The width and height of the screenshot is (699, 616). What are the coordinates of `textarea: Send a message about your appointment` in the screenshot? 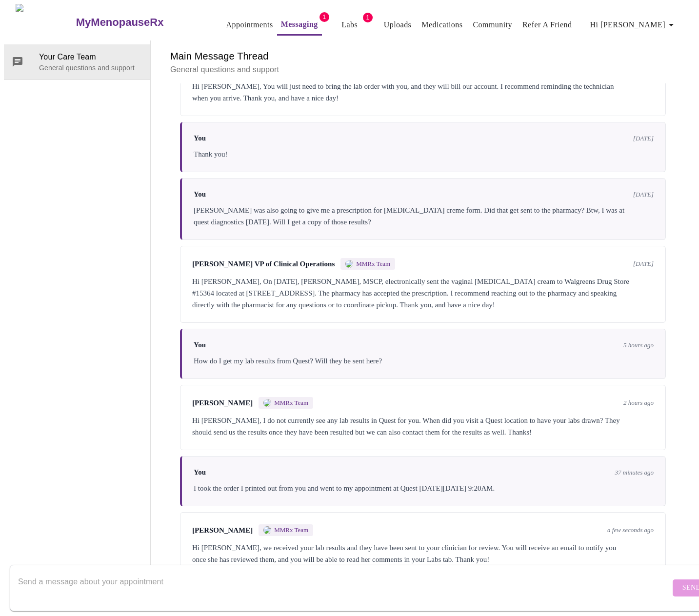 It's located at (344, 588).